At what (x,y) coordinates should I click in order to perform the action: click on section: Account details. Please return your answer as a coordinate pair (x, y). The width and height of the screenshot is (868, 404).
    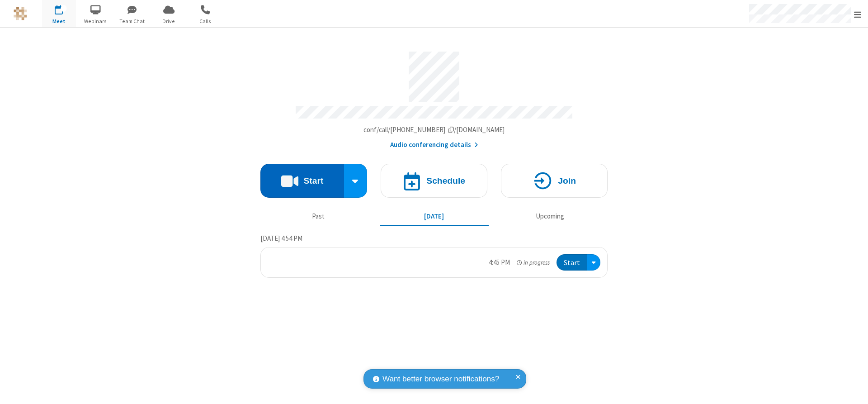
    Looking at the image, I should click on (434, 97).